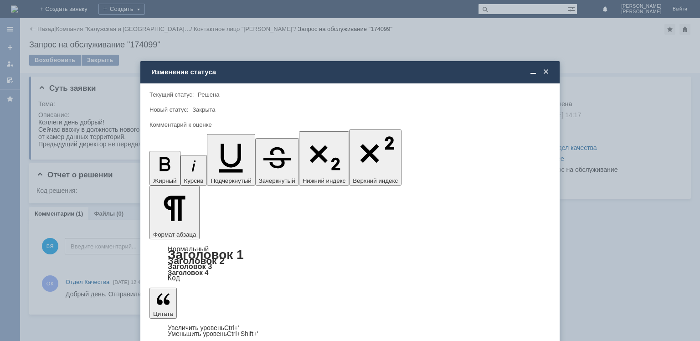  Describe the element at coordinates (375, 157) in the screenshot. I see `button: Верхний индекс` at that location.